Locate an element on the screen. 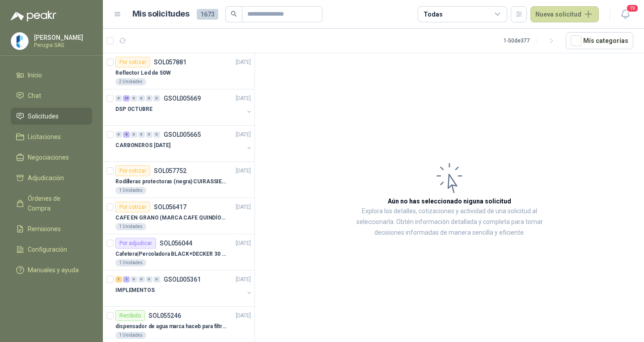 The width and height of the screenshot is (644, 342). p: Rodilleras protectoras (negra) CUIRASSIER para motocicleta, rodilleras para motocicleta, is located at coordinates (171, 181).